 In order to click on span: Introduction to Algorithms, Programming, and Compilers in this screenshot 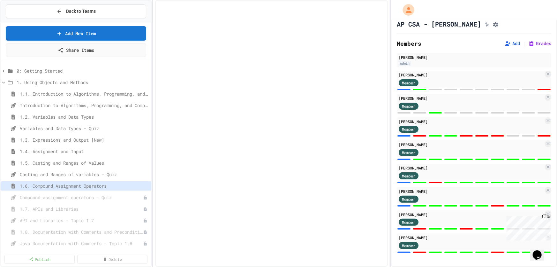, I will do `click(84, 105)`.